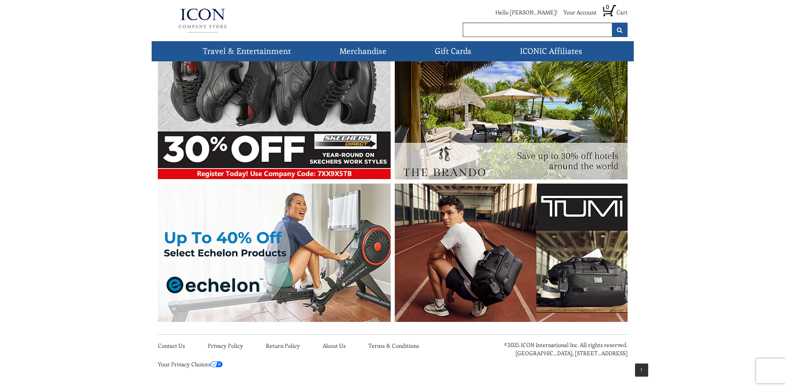 Image resolution: width=785 pixels, height=389 pixels. What do you see at coordinates (334, 346) in the screenshot?
I see `a: About Us` at bounding box center [334, 346].